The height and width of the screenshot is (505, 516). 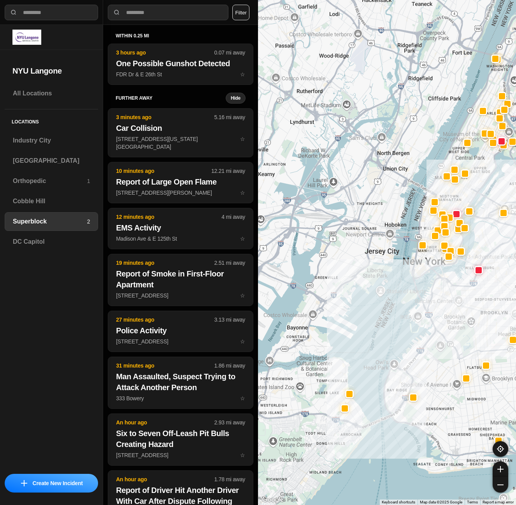 What do you see at coordinates (51, 93) in the screenshot?
I see `a: All Locations` at bounding box center [51, 93].